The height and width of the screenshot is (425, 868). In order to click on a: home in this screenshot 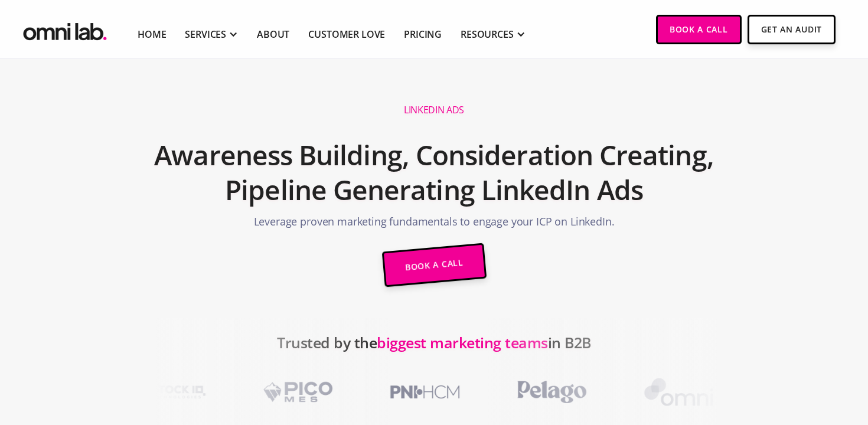, I will do `click(65, 29)`.